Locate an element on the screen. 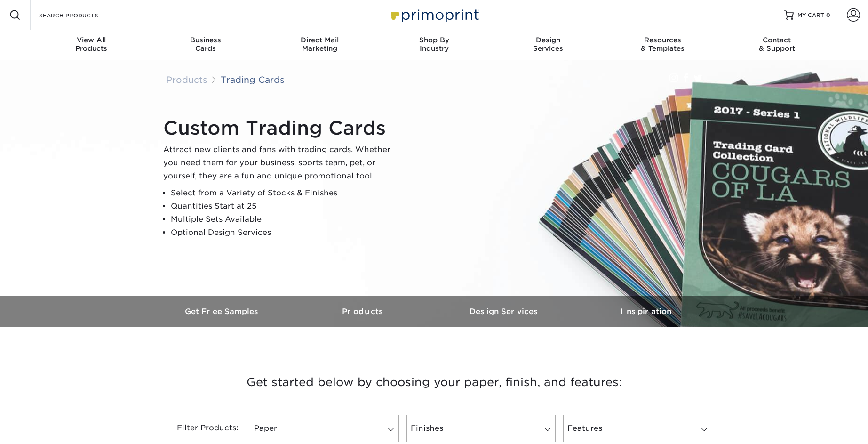 The width and height of the screenshot is (868, 444). h3: Products is located at coordinates (364, 311).